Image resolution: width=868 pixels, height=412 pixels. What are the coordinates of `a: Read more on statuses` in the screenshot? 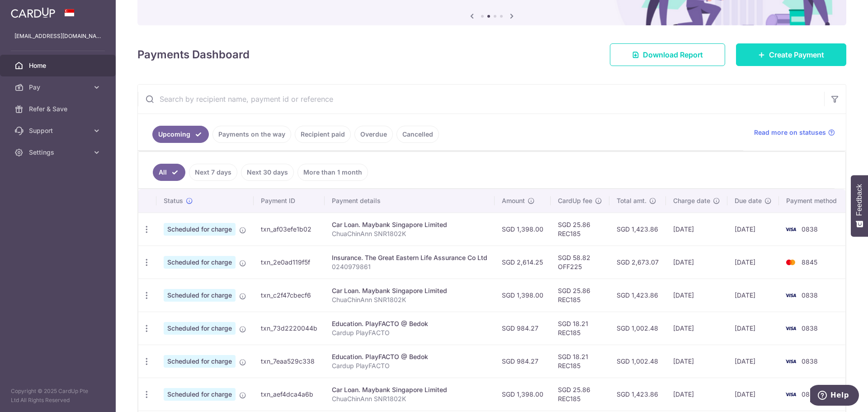 It's located at (794, 132).